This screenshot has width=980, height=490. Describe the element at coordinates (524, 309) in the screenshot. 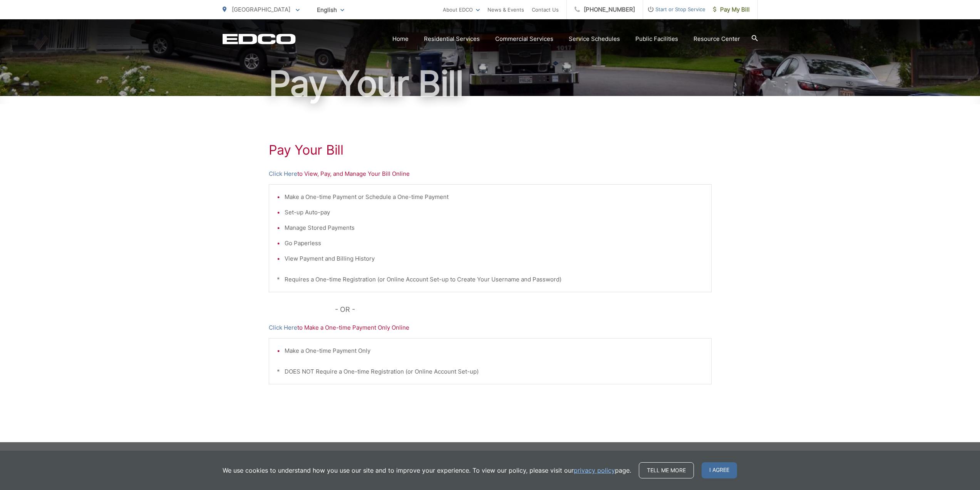

I see `p: - OR -` at that location.